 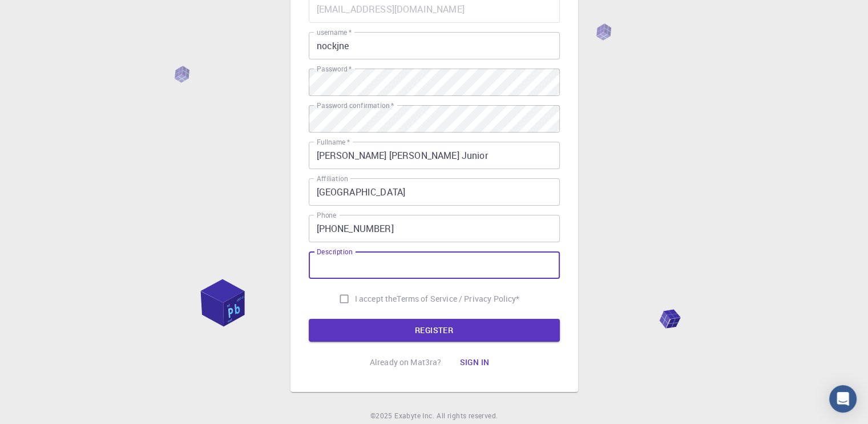 What do you see at coordinates (355, 105) in the screenshot?
I see `label: Password confirmation` at bounding box center [355, 105].